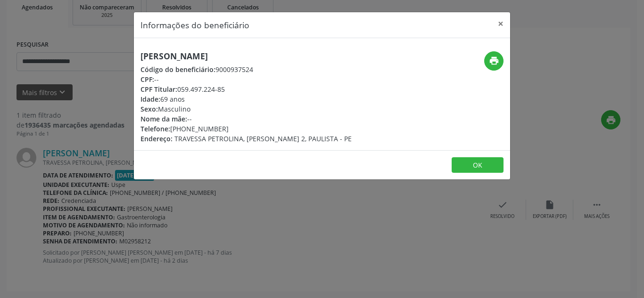 The image size is (644, 298). Describe the element at coordinates (163, 119) in the screenshot. I see `span: Nome da mãe:` at that location.